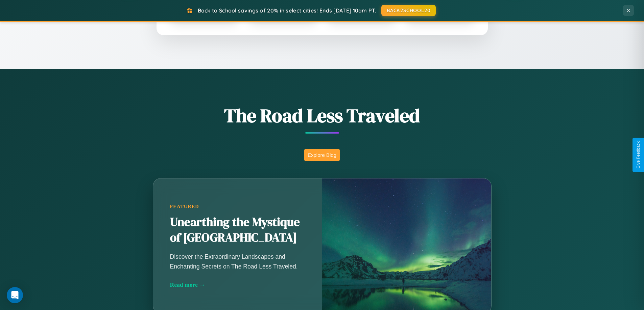 Image resolution: width=644 pixels, height=310 pixels. What do you see at coordinates (322, 155) in the screenshot?
I see `button: Explore Blog` at bounding box center [322, 155].